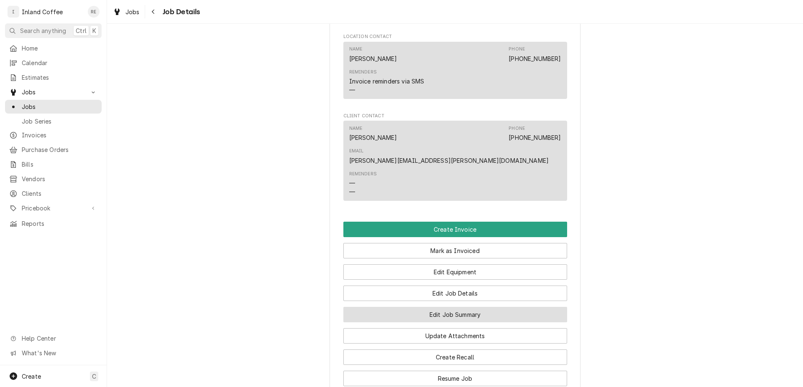 The height and width of the screenshot is (387, 803). What do you see at coordinates (59, 164) in the screenshot?
I see `span: Bills` at bounding box center [59, 164].